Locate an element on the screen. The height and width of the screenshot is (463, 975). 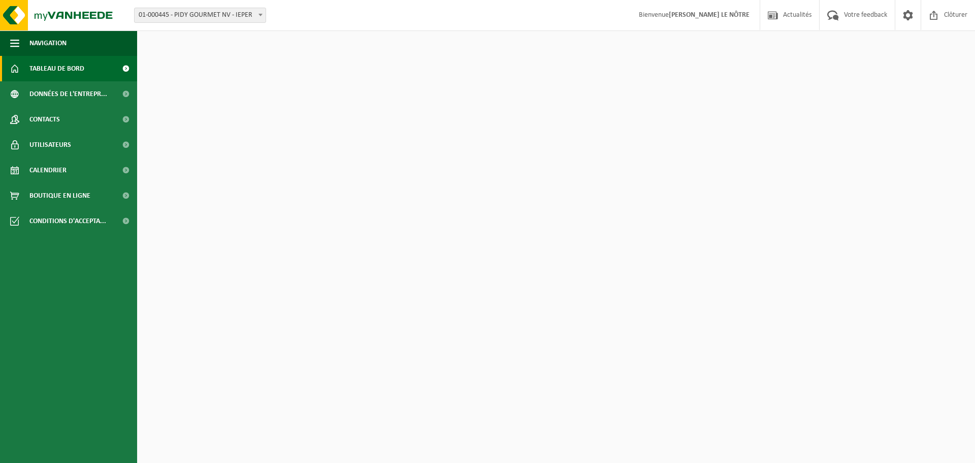
span: Conditions d'accepta... is located at coordinates (68, 221).